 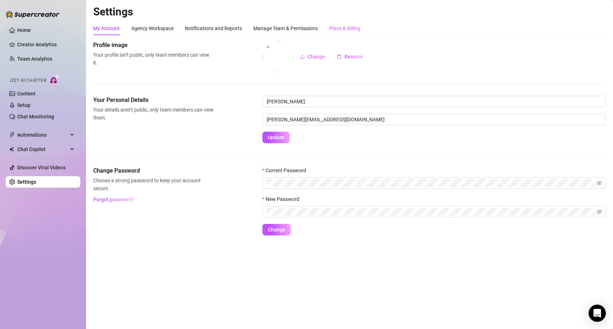 What do you see at coordinates (28, 80) in the screenshot?
I see `span: Izzy AI Chatter` at bounding box center [28, 80].